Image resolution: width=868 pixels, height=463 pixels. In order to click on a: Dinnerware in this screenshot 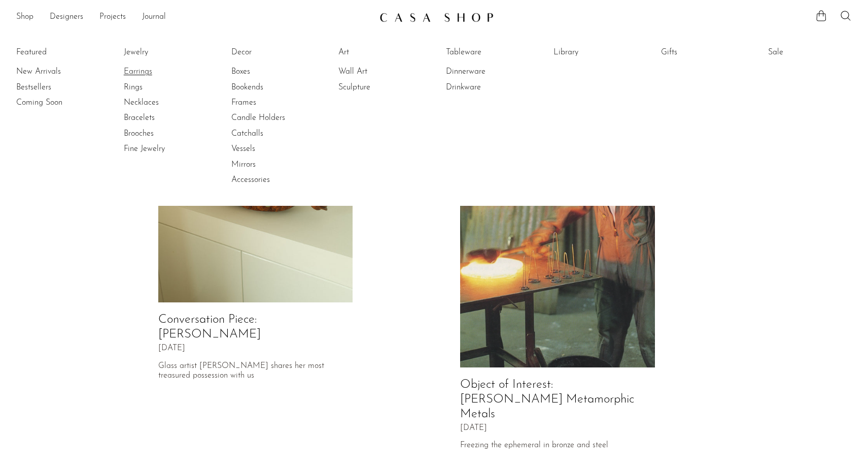, I will do `click(484, 71)`.